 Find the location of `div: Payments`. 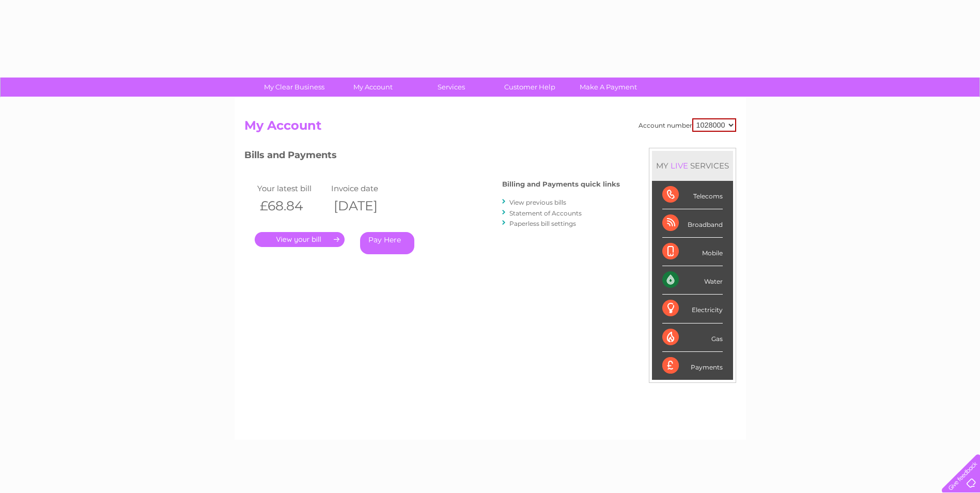

div: Payments is located at coordinates (692, 366).